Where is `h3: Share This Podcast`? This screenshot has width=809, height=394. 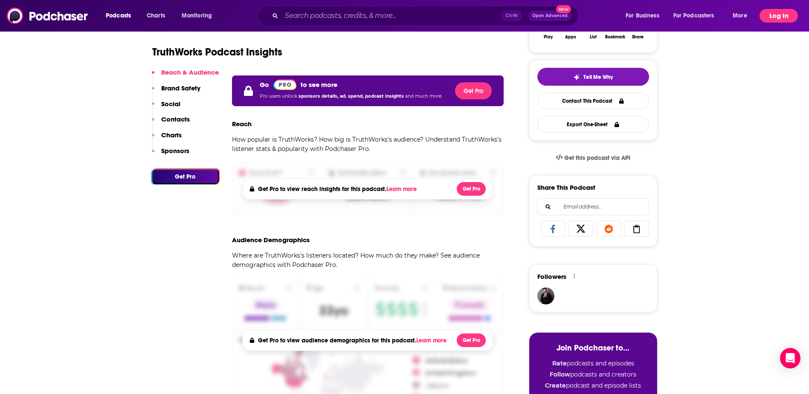 h3: Share This Podcast is located at coordinates (566, 187).